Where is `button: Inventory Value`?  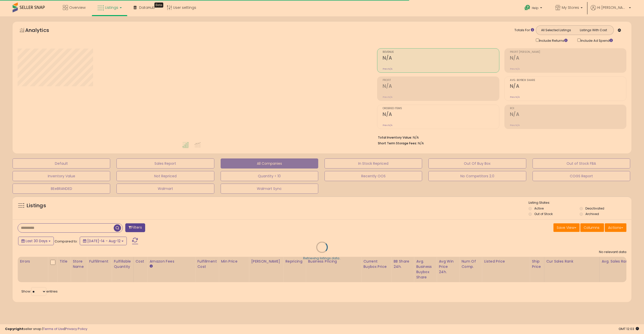
button: Inventory Value is located at coordinates (61, 176).